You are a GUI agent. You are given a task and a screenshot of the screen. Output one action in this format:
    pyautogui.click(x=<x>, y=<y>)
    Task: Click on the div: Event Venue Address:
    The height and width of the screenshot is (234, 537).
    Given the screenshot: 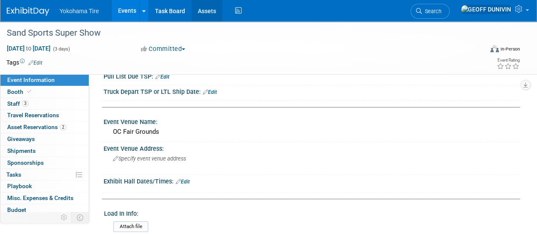 What is the action you would take?
    pyautogui.click(x=312, y=147)
    